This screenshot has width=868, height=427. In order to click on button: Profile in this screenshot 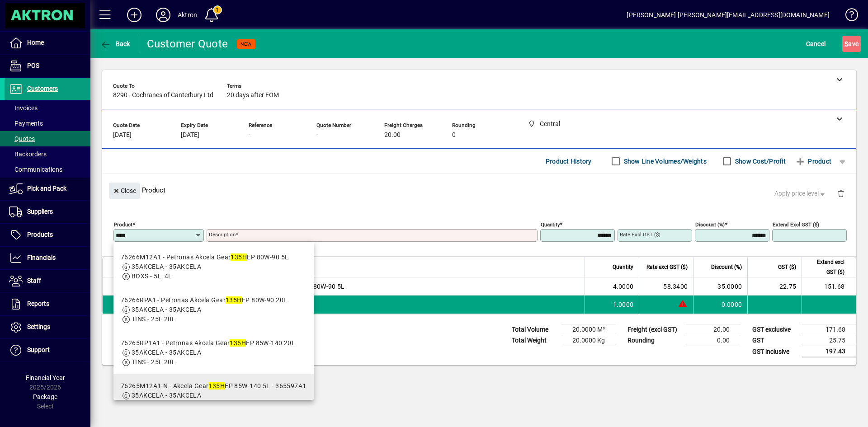, I will do `click(163, 15)`.